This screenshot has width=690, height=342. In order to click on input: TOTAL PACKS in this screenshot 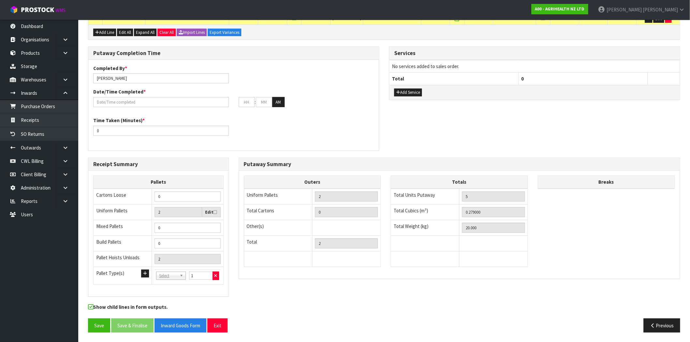, I will do `click(346, 243)`.